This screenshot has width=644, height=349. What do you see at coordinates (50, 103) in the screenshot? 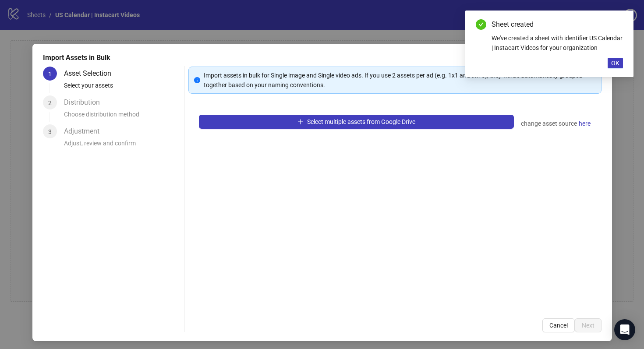
I see `span: 2` at bounding box center [50, 103].